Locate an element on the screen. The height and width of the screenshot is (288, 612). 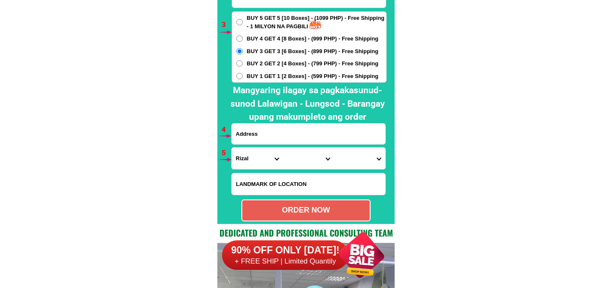
h6: 5 is located at coordinates (226, 153).